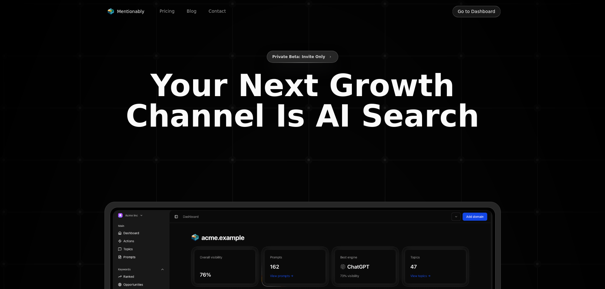  What do you see at coordinates (131, 11) in the screenshot?
I see `span: Mentionably` at bounding box center [131, 11].